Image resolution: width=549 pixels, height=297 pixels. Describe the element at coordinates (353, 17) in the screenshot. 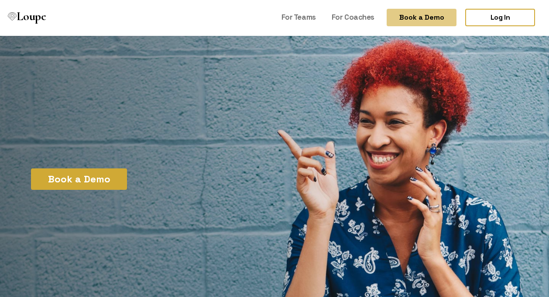

I see `a: For Coaches` at that location.